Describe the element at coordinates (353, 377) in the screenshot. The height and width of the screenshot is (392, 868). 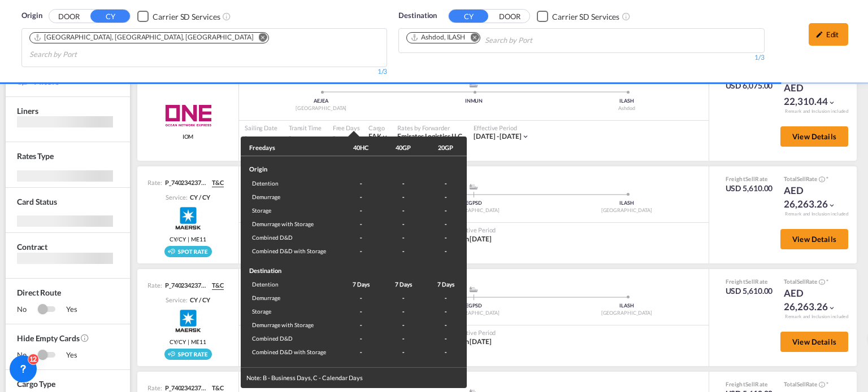
I see `div: Note: B - Business Days, C - Calendar Days` at that location.